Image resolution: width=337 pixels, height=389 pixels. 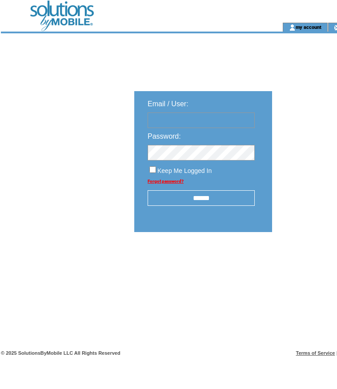 I want to click on img: account_icon.gif;jsessionid=5D0DB365B026C10EE22616B1A38511BB, so click(x=292, y=28).